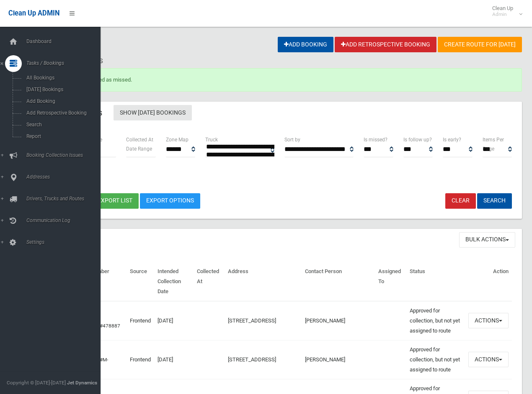 The image size is (532, 394). What do you see at coordinates (212, 140) in the screenshot?
I see `label: Truck` at bounding box center [212, 140].